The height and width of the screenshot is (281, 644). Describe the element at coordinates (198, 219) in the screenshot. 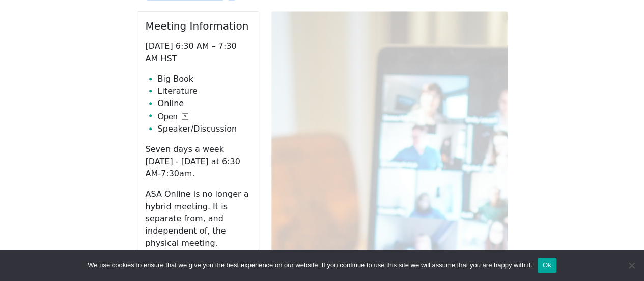

I see `p: ASA Online is no longer a hybrid meeting. It is separate from, and independent of, the physical m...` at that location.